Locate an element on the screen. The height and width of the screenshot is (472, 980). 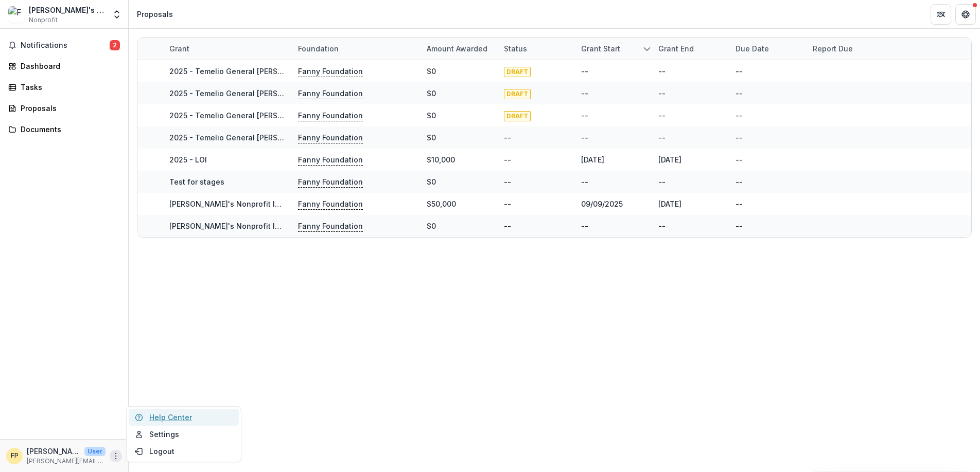
div: 09/09/2025 is located at coordinates (602, 204).